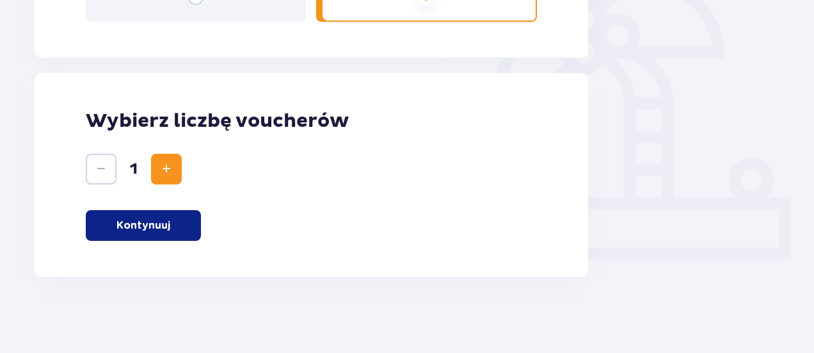  Describe the element at coordinates (134, 169) in the screenshot. I see `span: 1` at that location.